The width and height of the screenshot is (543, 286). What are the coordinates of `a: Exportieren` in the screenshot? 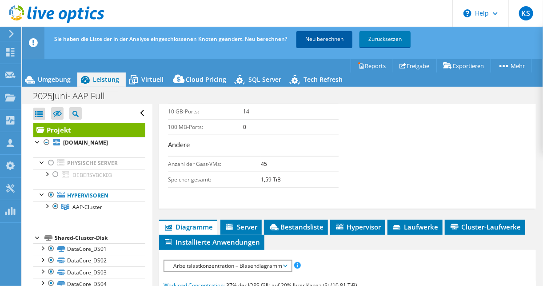 It's located at (464, 65).